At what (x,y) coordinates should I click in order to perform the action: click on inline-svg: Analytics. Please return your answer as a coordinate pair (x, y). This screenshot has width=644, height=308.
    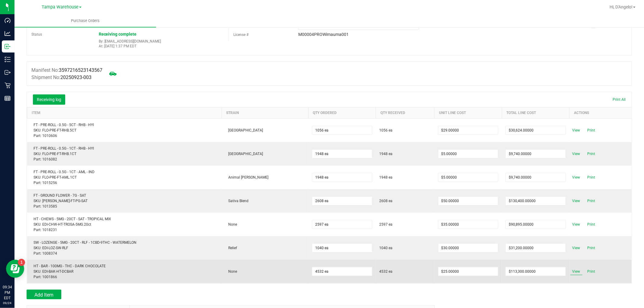
    Looking at the image, I should click on (8, 33).